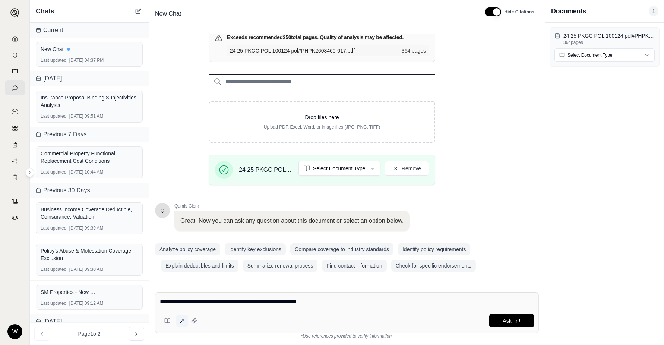 The height and width of the screenshot is (345, 664). Describe the element at coordinates (15, 201) in the screenshot. I see `a: Contract Analysis` at that location.